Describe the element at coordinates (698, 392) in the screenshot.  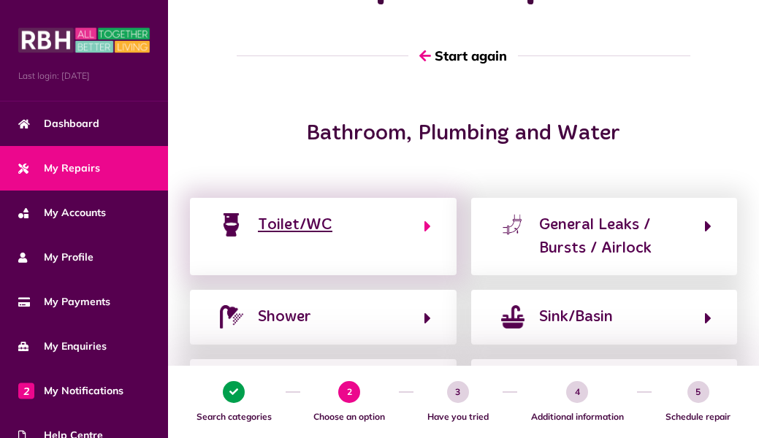
I see `span: 5` at that location.